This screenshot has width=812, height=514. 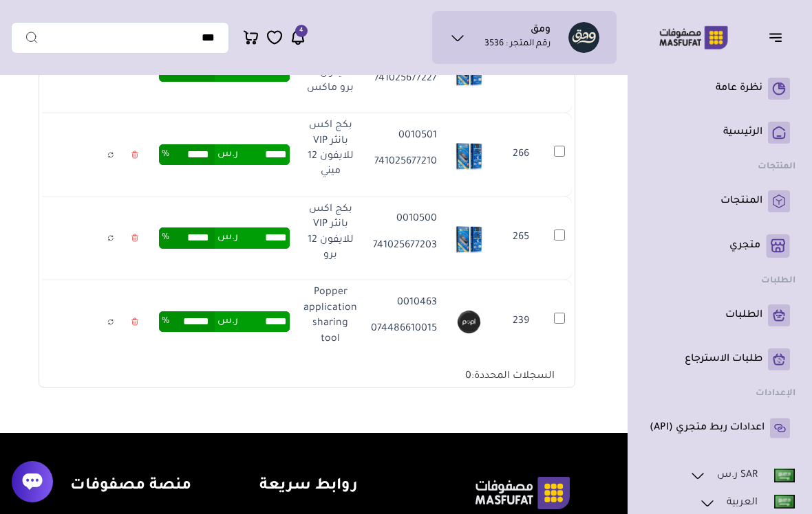 I want to click on div: السجلات المحددة:, so click(x=510, y=373).